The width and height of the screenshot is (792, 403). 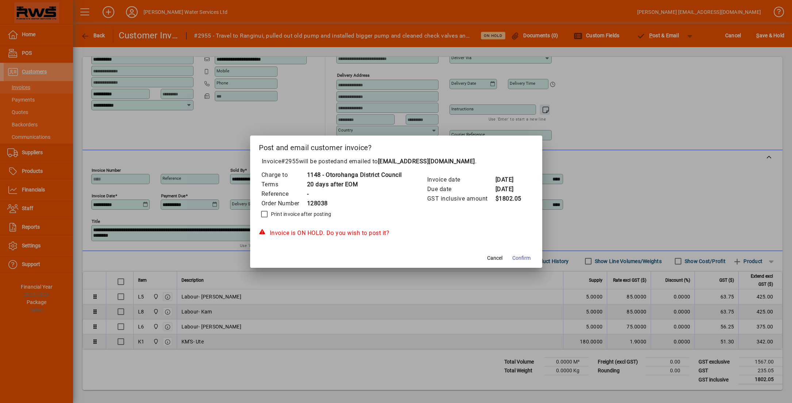 I want to click on button: Confirm, so click(x=522, y=258).